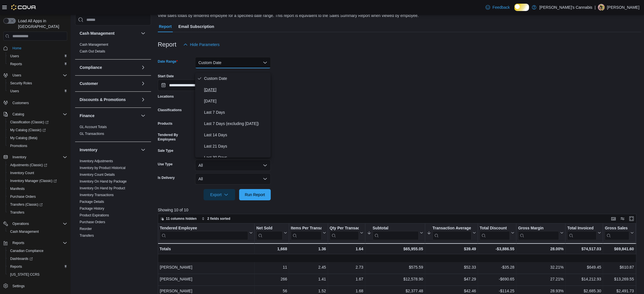  I want to click on a: Customers, so click(21, 103).